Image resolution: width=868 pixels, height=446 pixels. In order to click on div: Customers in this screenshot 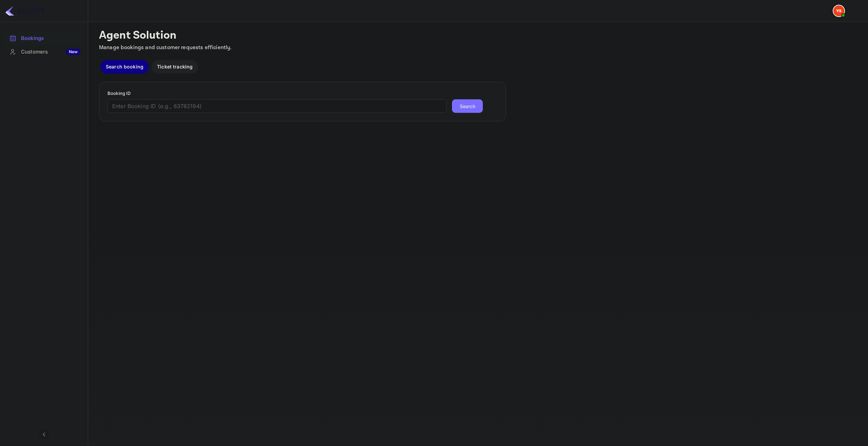, I will do `click(51, 52)`.